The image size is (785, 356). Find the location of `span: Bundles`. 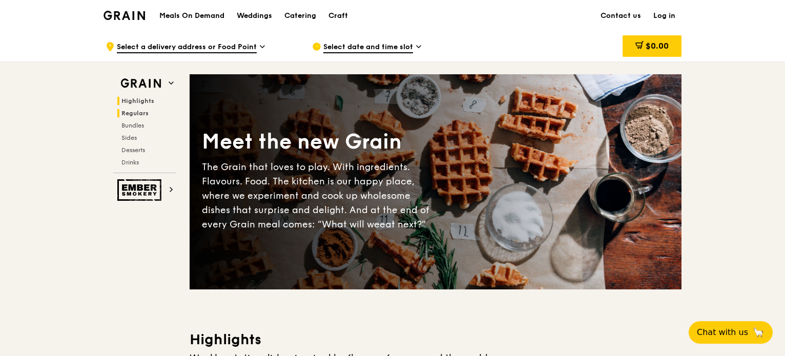

span: Bundles is located at coordinates (133, 126).